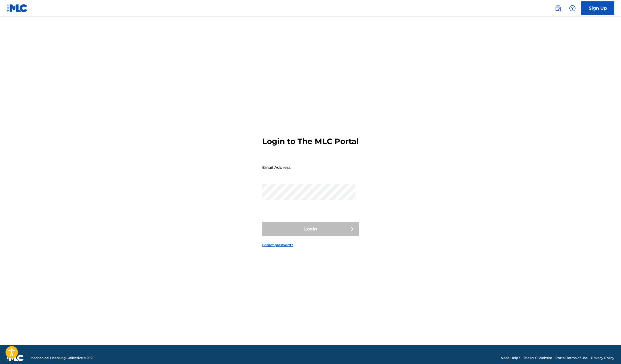 This screenshot has width=621, height=364. Describe the element at coordinates (598, 8) in the screenshot. I see `a: Sign Up` at that location.